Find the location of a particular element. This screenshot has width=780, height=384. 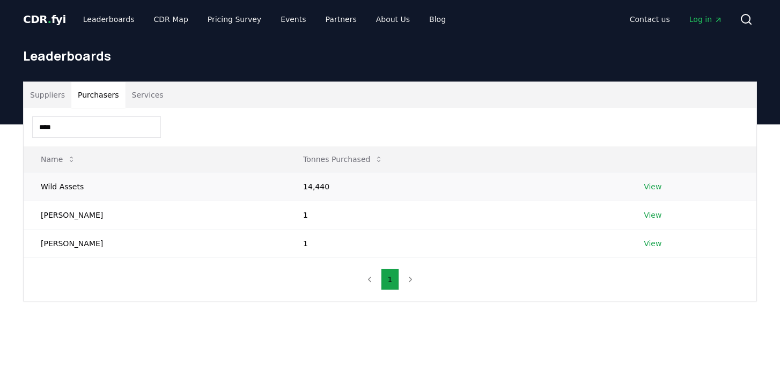

a: Blog is located at coordinates (437, 19).